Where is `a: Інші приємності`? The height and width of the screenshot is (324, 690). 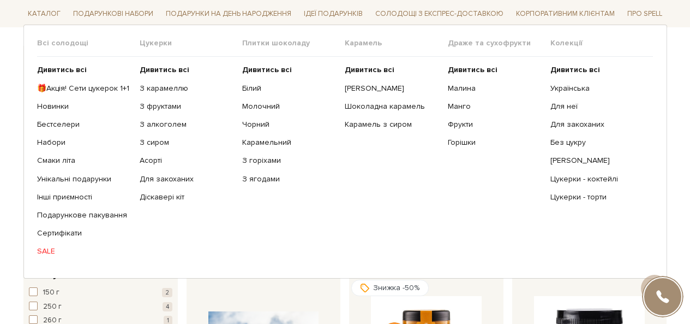
a: Інші приємності is located at coordinates (84, 197).